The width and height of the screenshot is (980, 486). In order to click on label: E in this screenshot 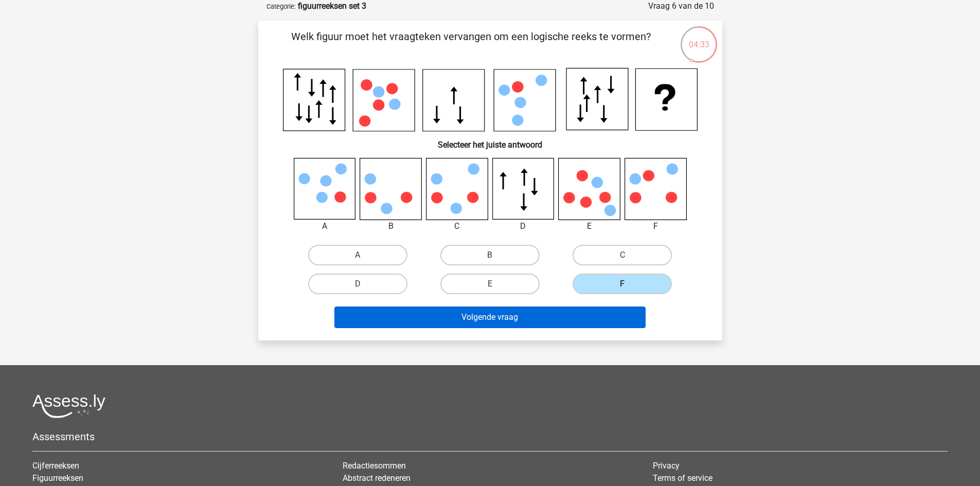, I will do `click(489, 284)`.